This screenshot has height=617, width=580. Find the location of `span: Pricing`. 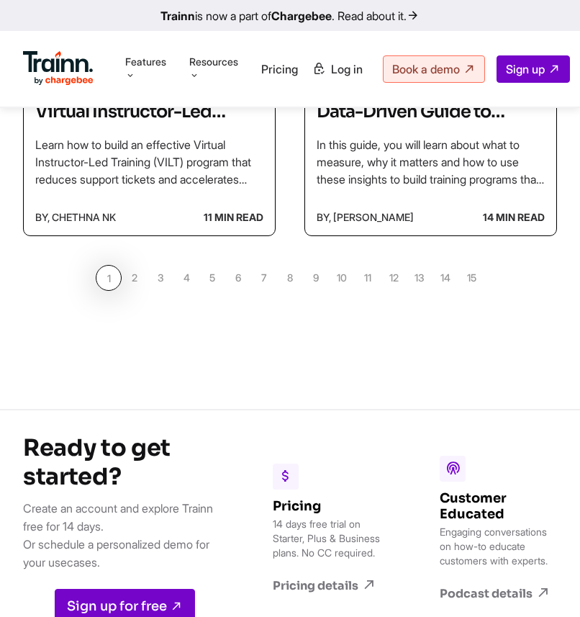

span: Pricing is located at coordinates (279, 69).